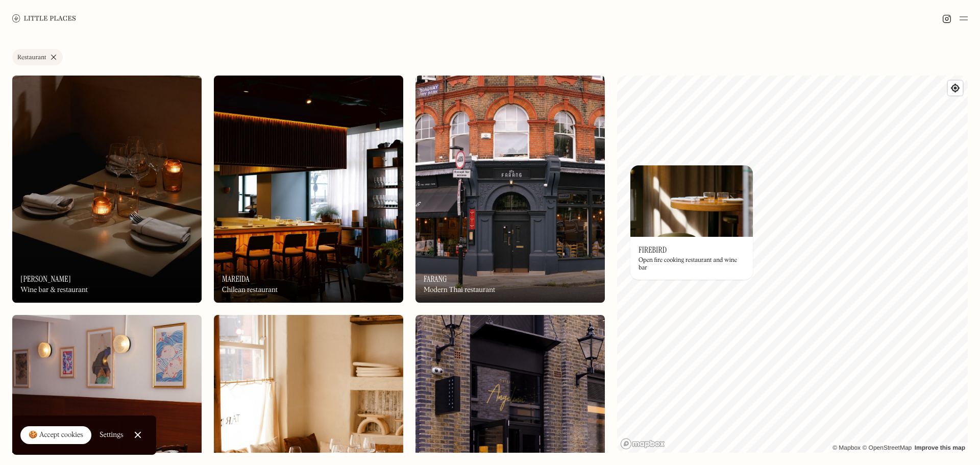 Image resolution: width=980 pixels, height=465 pixels. I want to click on div: 🍪 Accept cookies, so click(56, 436).